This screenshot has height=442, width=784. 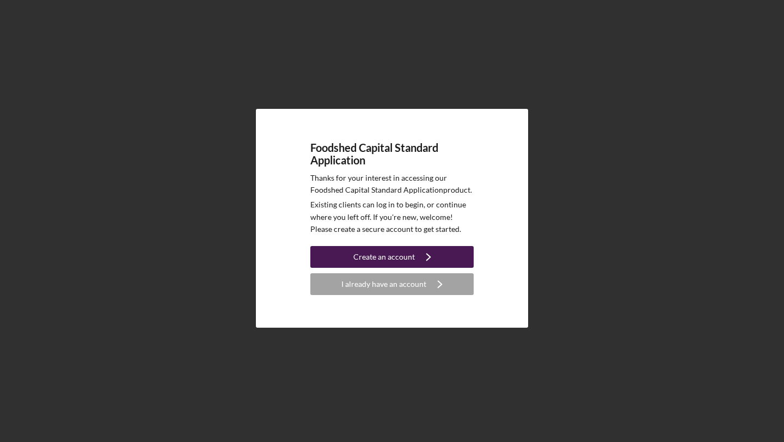 What do you see at coordinates (392, 284) in the screenshot?
I see `a: I already have an account` at bounding box center [392, 284].